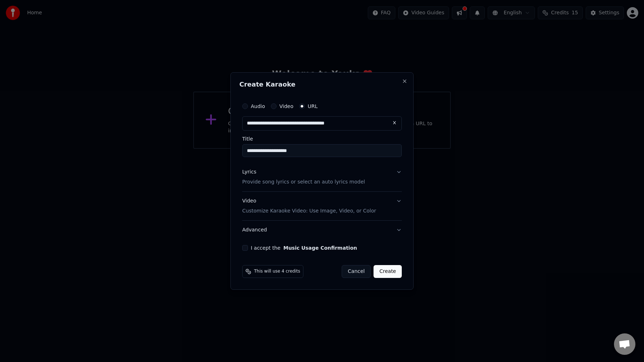  Describe the element at coordinates (322, 177) in the screenshot. I see `button: LyricsProvide song lyrics or select an auto lyrics model` at that location.